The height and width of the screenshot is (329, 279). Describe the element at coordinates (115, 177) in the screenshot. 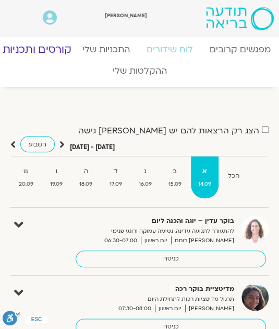

I see `a: ד17.09` at that location.